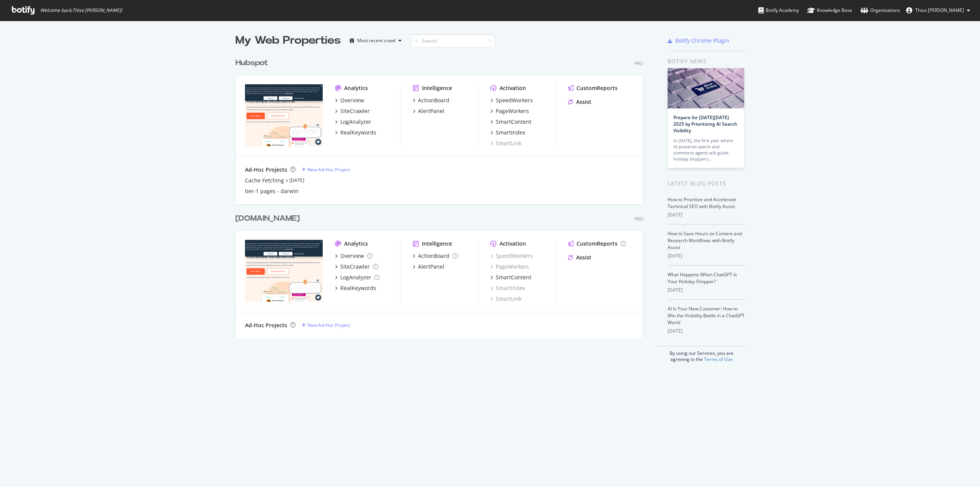 Image resolution: width=980 pixels, height=487 pixels. Describe the element at coordinates (375, 41) in the screenshot. I see `button: Most recent crawl` at that location.